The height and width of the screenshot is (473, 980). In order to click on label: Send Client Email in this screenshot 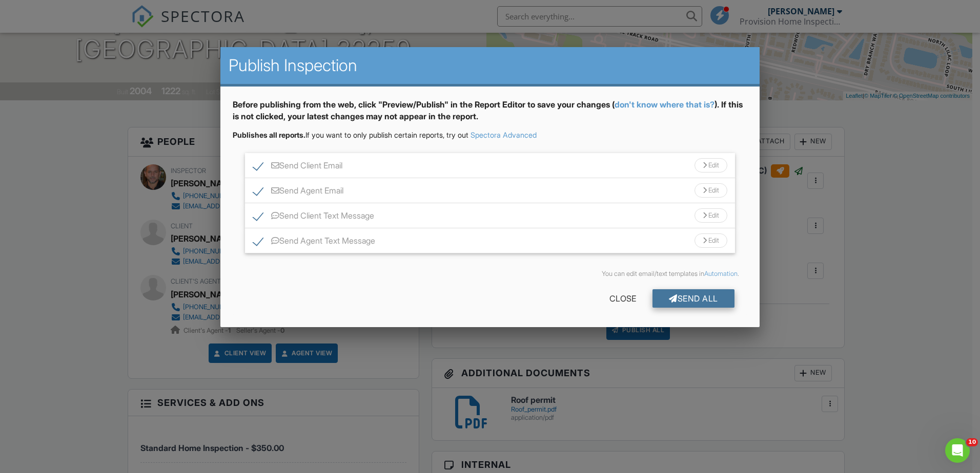, I will do `click(298, 167)`.